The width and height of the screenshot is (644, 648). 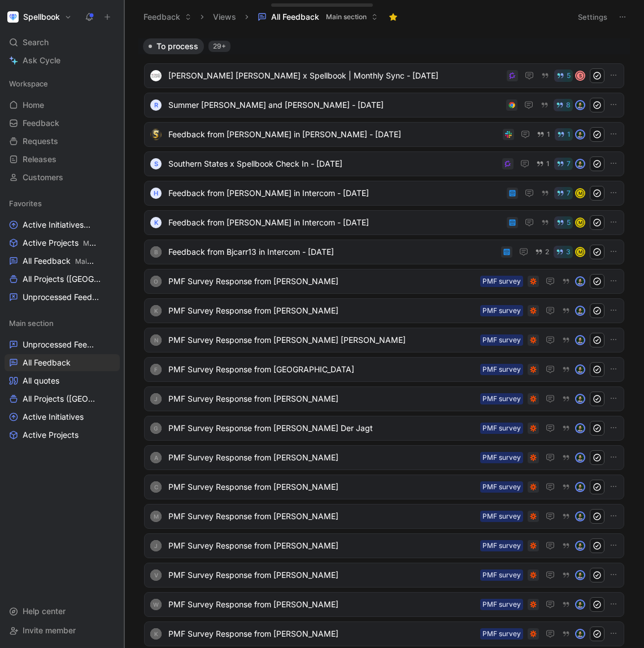 What do you see at coordinates (62, 141) in the screenshot?
I see `a: Requests` at bounding box center [62, 141].